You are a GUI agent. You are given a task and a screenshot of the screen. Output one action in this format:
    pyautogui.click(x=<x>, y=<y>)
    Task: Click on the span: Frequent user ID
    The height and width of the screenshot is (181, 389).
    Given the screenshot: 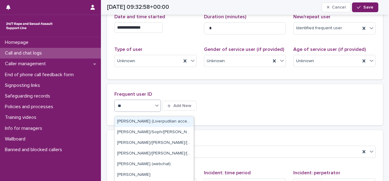 What is the action you would take?
    pyautogui.click(x=133, y=94)
    